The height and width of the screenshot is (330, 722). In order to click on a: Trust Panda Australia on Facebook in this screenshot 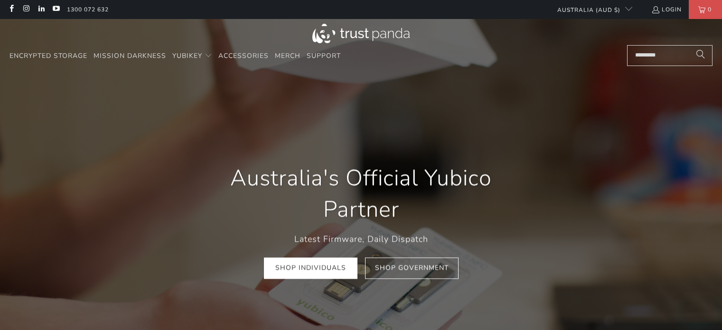, I will do `click(11, 9)`.